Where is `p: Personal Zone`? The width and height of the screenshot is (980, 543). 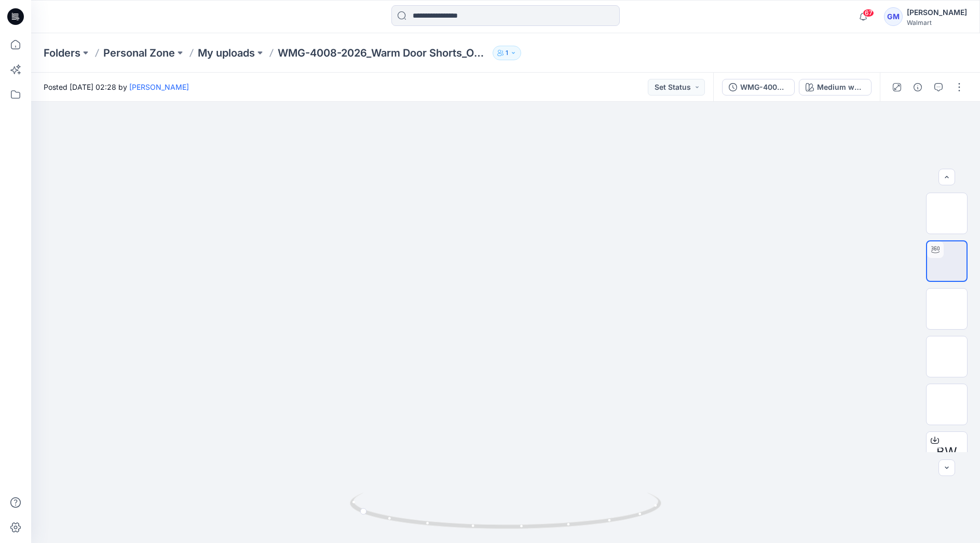
p: Personal Zone is located at coordinates (139, 53).